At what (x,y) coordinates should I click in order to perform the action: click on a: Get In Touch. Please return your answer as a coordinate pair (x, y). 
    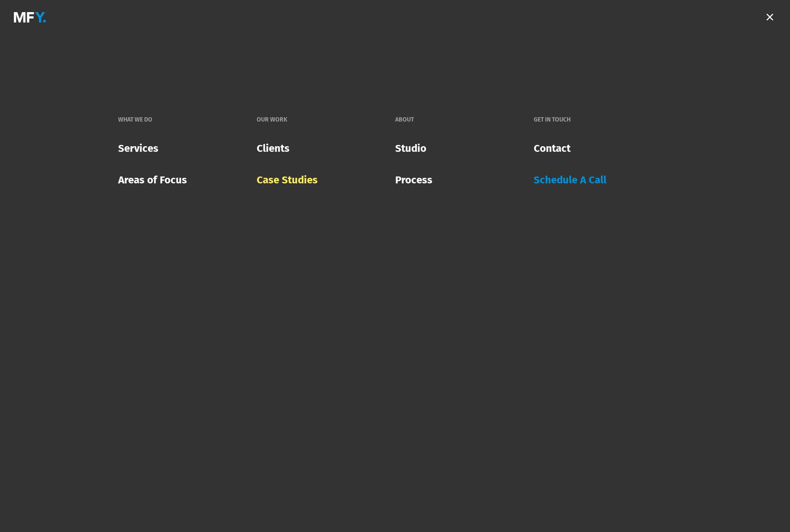
    Looking at the image, I should click on (554, 120).